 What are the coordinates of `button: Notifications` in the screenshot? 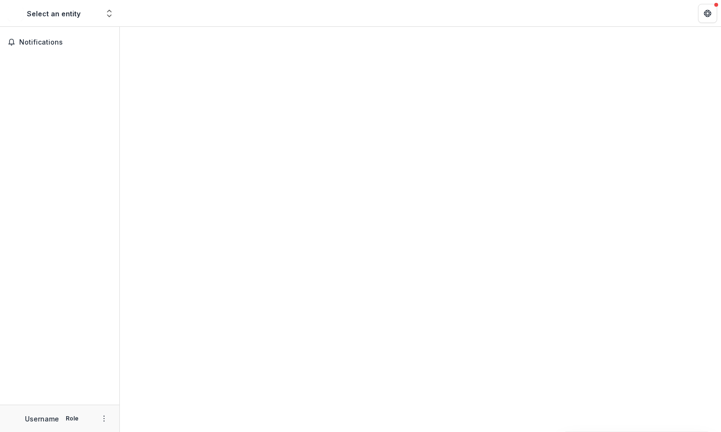 It's located at (59, 42).